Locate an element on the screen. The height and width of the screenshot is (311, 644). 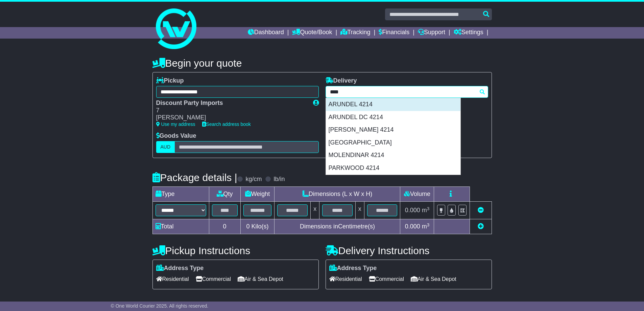
label: AUD is located at coordinates (166, 147).